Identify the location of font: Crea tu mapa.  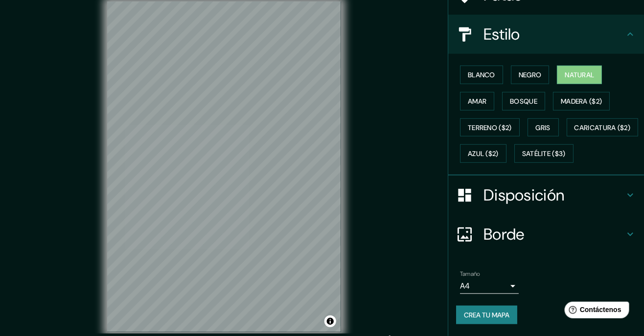
(486, 315).